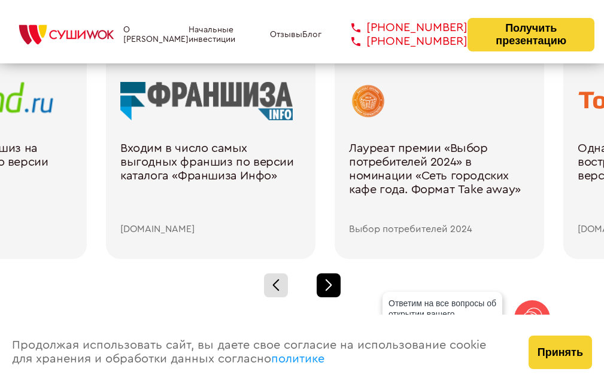  I want to click on a: Отзывы, so click(286, 35).